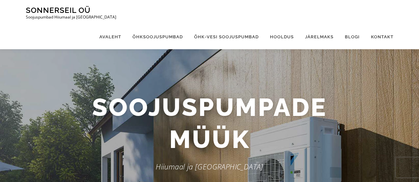 The width and height of the screenshot is (419, 182). Describe the element at coordinates (319, 37) in the screenshot. I see `a: Järelmaks` at that location.